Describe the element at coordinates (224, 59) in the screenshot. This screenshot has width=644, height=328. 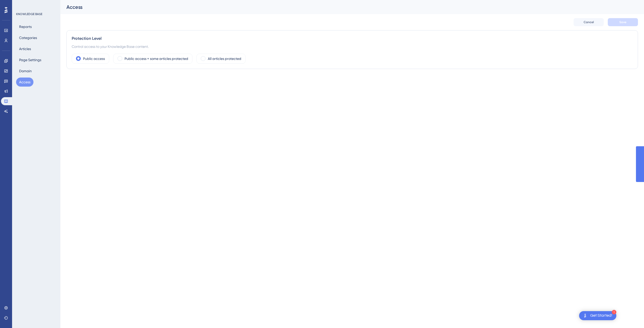
I see `label: All articles protected` at that location.